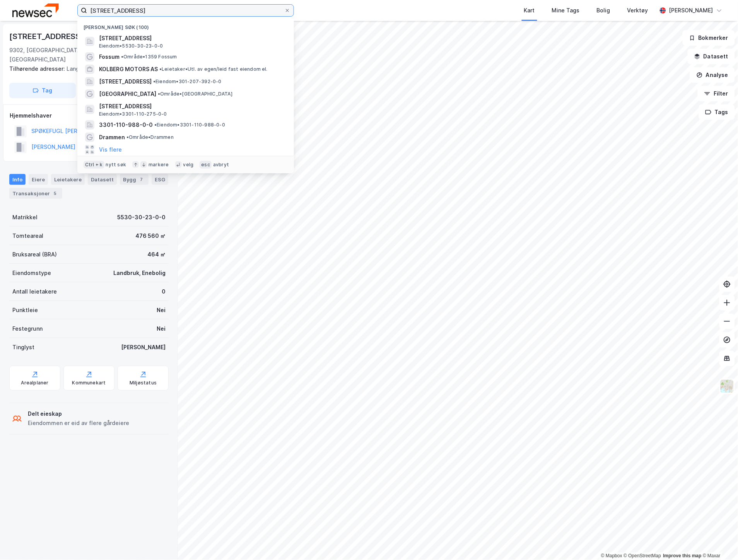 This screenshot has height=560, width=738. I want to click on a: Mapbox, so click(612, 557).